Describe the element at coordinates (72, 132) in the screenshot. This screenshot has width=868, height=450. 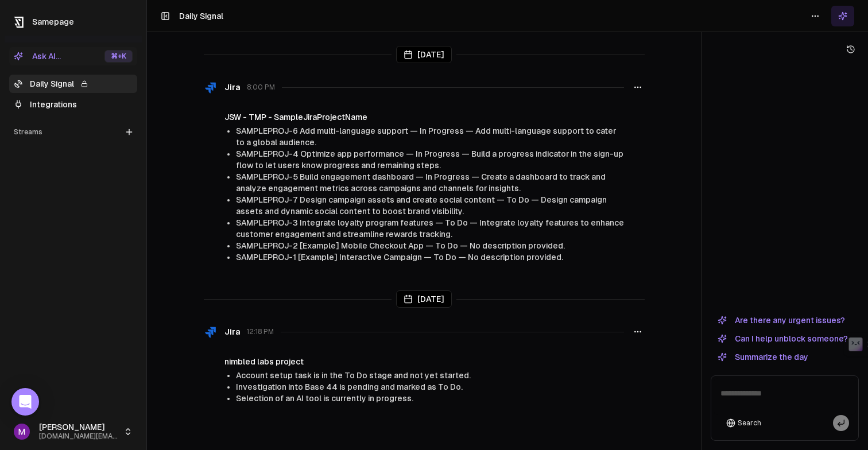
I see `div: Streams` at that location.